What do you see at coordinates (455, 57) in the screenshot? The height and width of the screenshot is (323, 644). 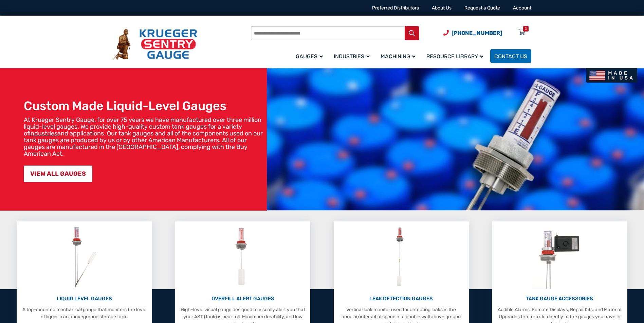 I see `span: Resource Library` at bounding box center [455, 57].